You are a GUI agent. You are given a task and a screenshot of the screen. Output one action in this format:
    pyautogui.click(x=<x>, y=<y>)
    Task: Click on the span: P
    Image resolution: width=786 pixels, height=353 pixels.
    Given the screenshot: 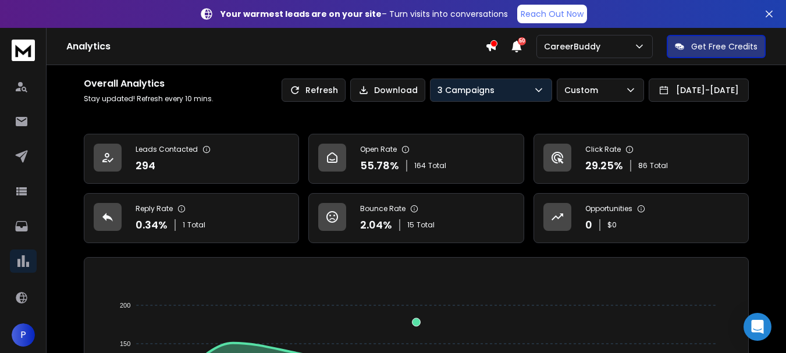 What is the action you would take?
    pyautogui.click(x=23, y=335)
    